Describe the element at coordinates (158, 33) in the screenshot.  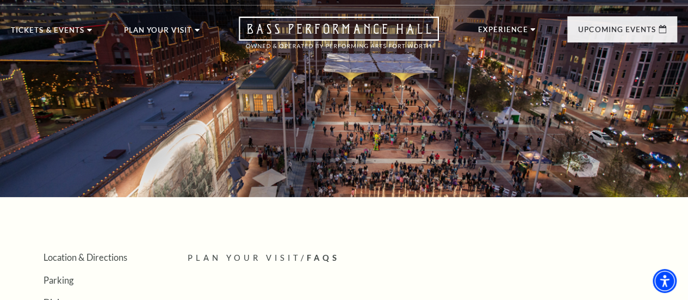
I see `p: Plan Your Visit` at that location.